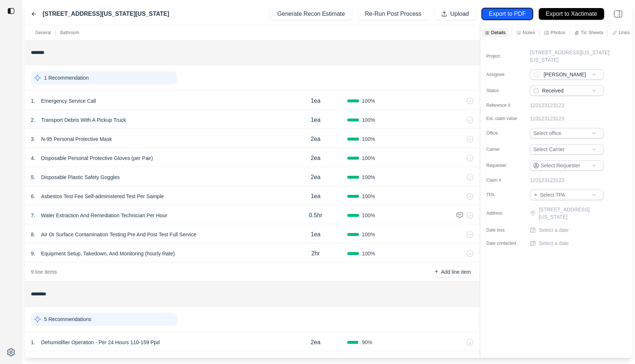 Image resolution: width=635 pixels, height=364 pixels. I want to click on label: Project, so click(505, 56).